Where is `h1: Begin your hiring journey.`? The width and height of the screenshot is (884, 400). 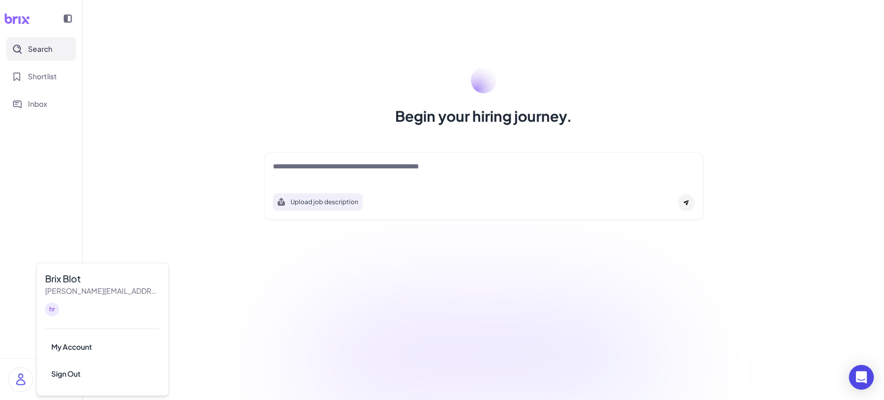
h1: Begin your hiring journey. is located at coordinates (484, 116).